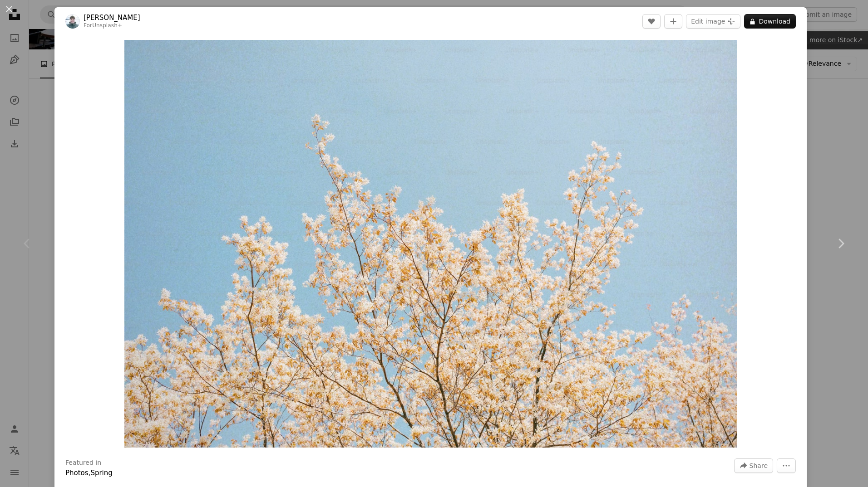 The width and height of the screenshot is (868, 487). I want to click on img: a tree with white flowers against a blue sky, so click(430, 244).